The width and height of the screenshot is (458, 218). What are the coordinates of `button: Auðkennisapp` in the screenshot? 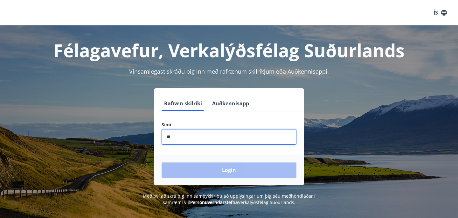 It's located at (230, 104).